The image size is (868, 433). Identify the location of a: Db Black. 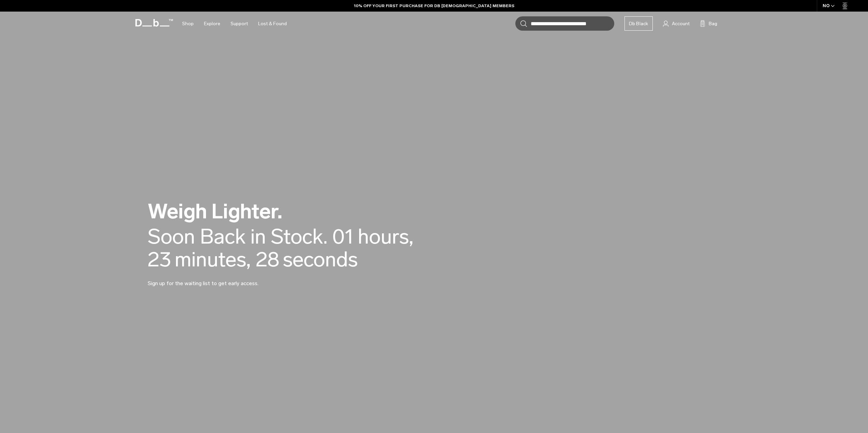
(639, 24).